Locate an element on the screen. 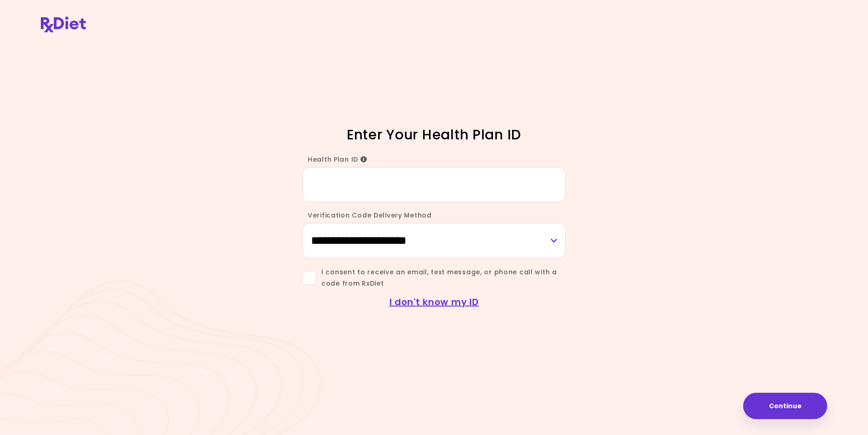 This screenshot has height=435, width=868. button: Continue is located at coordinates (785, 406).